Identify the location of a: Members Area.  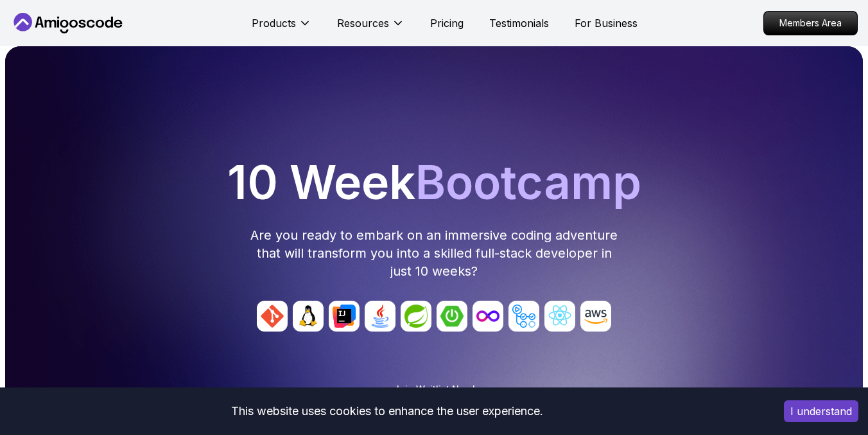
(810, 23).